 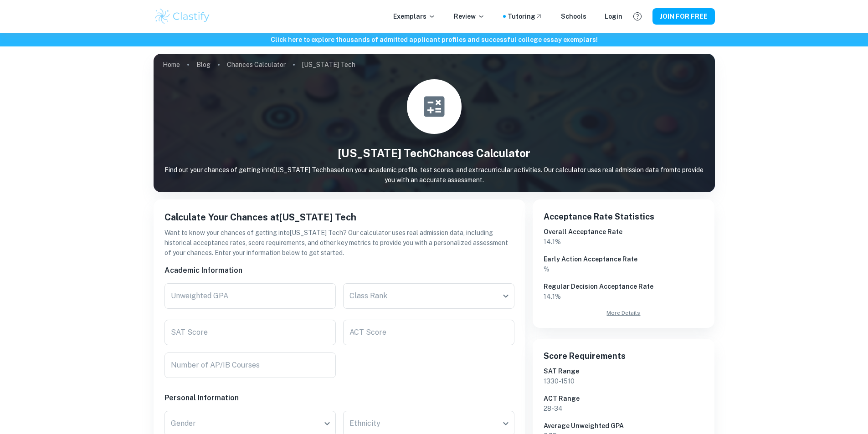 I want to click on h6: SAT Range, so click(x=623, y=371).